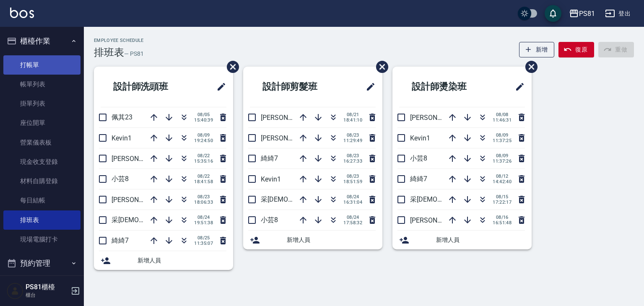 This screenshot has height=306, width=644. What do you see at coordinates (617, 14) in the screenshot?
I see `button: 登出` at bounding box center [617, 14].